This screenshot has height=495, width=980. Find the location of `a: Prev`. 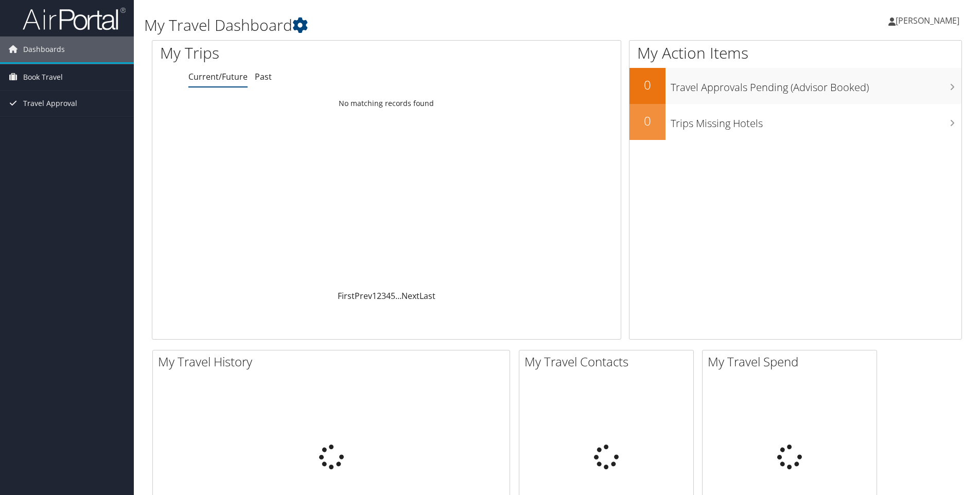

a: Prev is located at coordinates (364, 296).